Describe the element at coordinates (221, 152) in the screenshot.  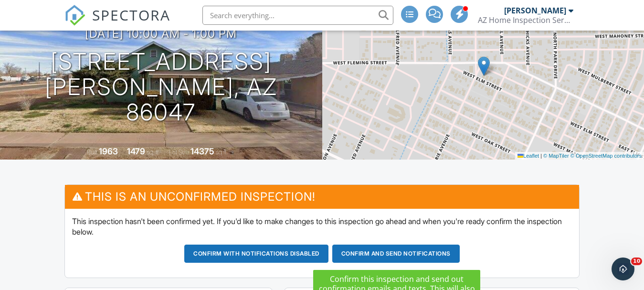
I see `span: sq.ft.` at that location.